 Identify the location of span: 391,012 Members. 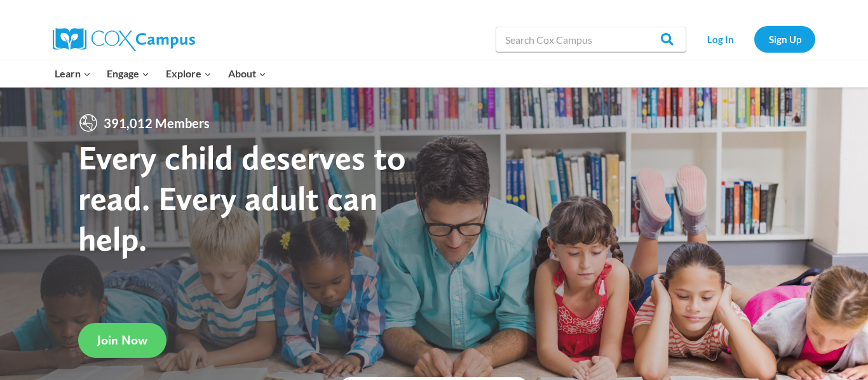
(156, 123).